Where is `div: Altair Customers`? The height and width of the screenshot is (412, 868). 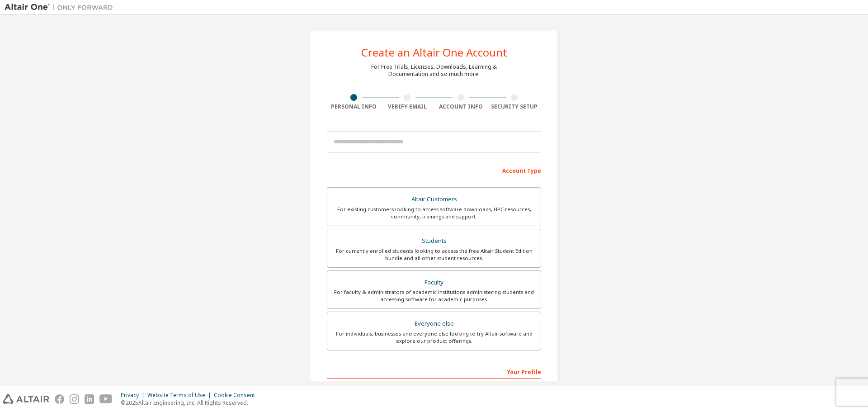
div: Altair Customers is located at coordinates (434, 199).